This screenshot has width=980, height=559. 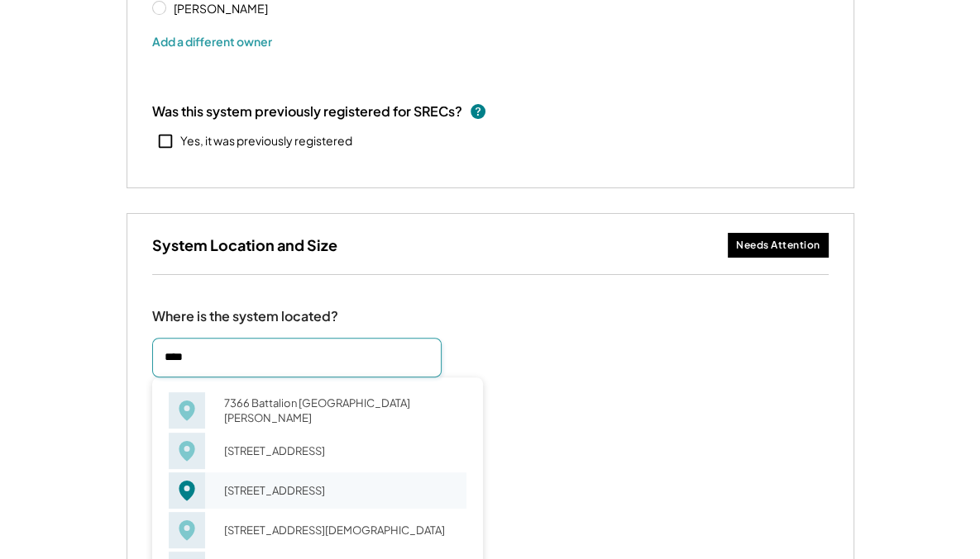 What do you see at coordinates (307, 112) in the screenshot?
I see `div: Was this system previously registered for SRECs?` at bounding box center [307, 112].